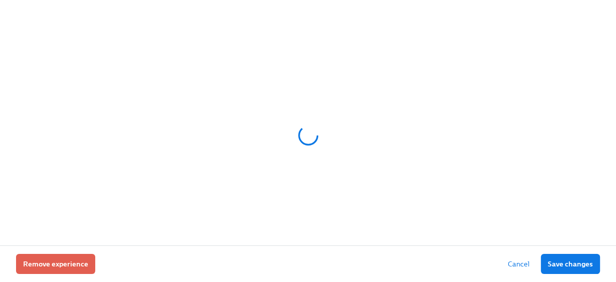 The width and height of the screenshot is (616, 282). What do you see at coordinates (56, 264) in the screenshot?
I see `span: Remove experience` at bounding box center [56, 264].